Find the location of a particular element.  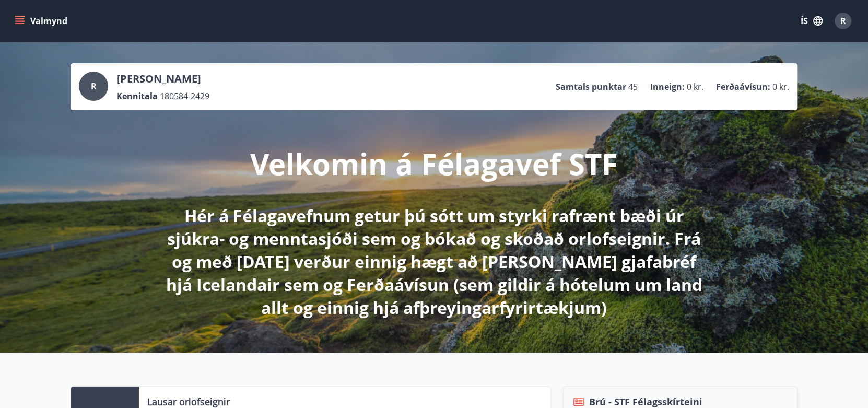

span: 45 is located at coordinates (633, 87).